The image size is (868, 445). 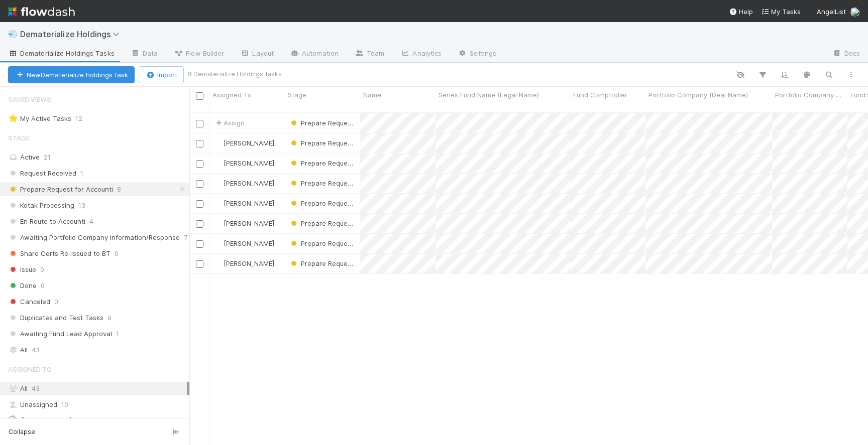 I want to click on div: Assign, so click(x=229, y=123).